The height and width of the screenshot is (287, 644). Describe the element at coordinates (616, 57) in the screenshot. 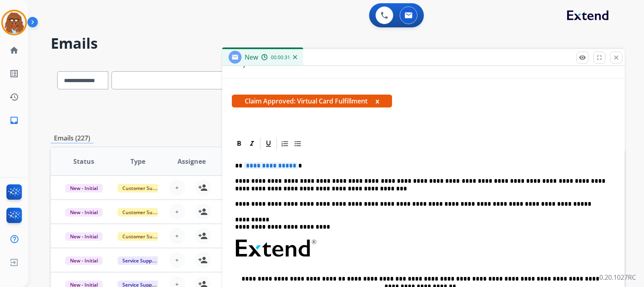

I see `mat-icon: close` at that location.